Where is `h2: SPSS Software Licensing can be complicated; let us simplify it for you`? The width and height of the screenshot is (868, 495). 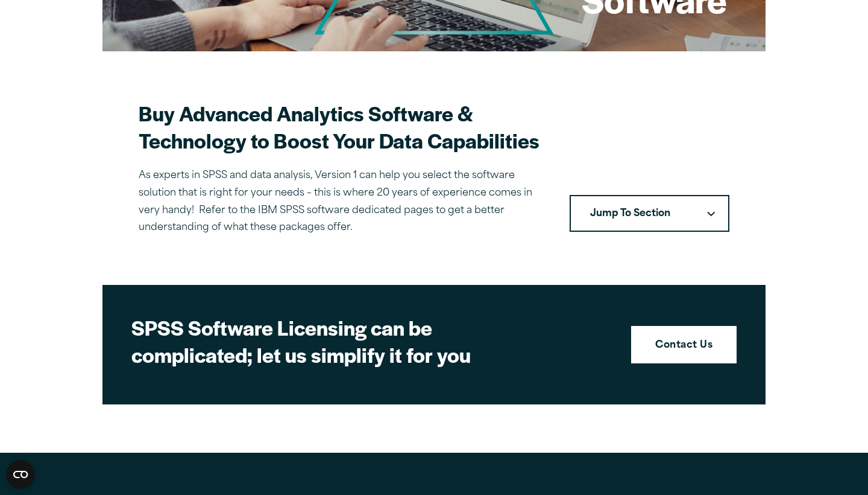 h2: SPSS Software Licensing can be complicated; let us simplify it for you is located at coordinates (343, 341).